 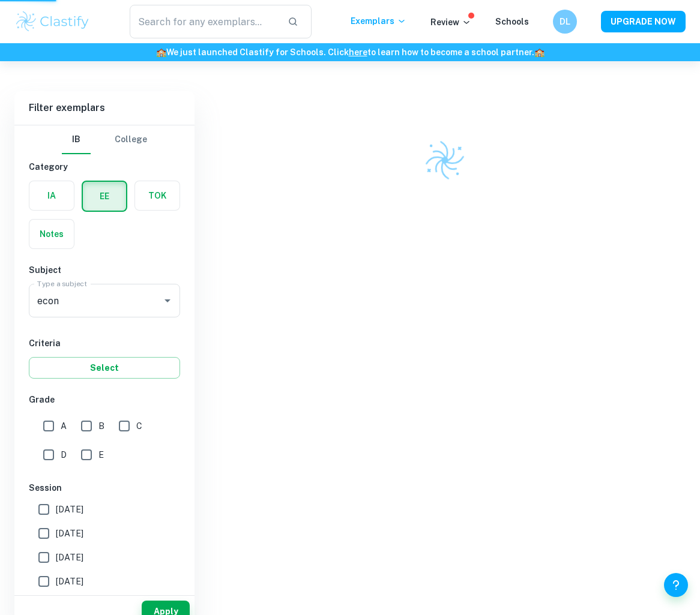 I want to click on button: Help and Feedback, so click(x=676, y=585).